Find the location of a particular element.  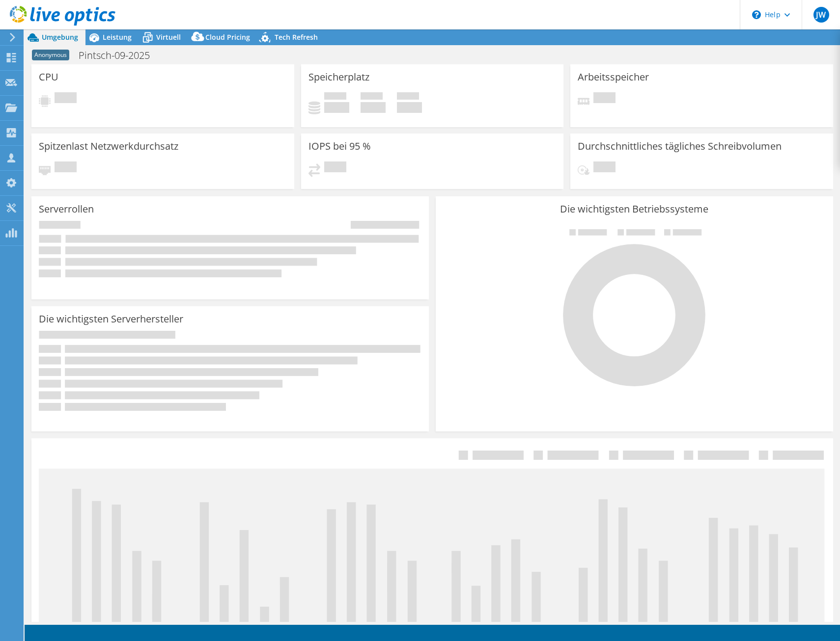

span: Tech Refresh is located at coordinates (296, 37).